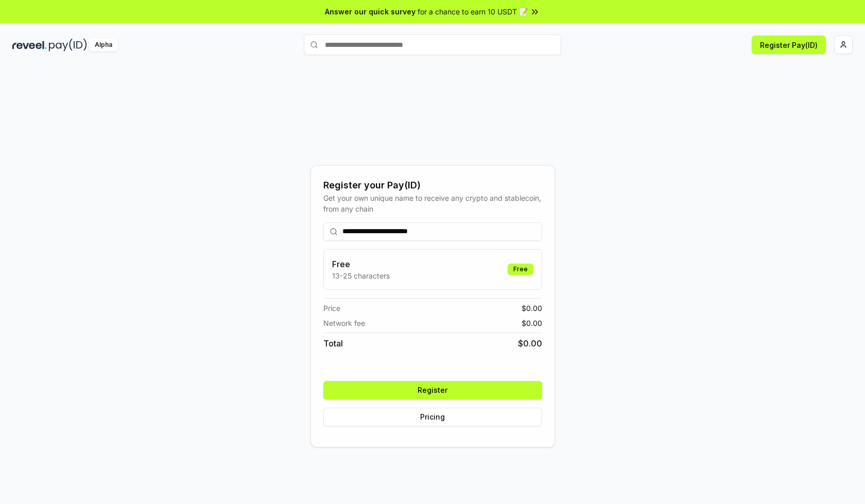 This screenshot has width=865, height=504. Describe the element at coordinates (104, 44) in the screenshot. I see `div: Alpha` at that location.